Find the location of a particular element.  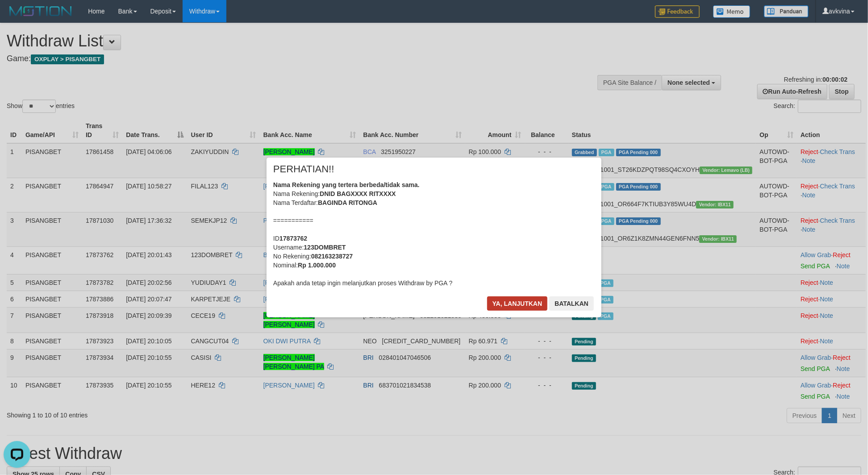

b: DNID BAGXXXX RITXXXX is located at coordinates (357, 194).